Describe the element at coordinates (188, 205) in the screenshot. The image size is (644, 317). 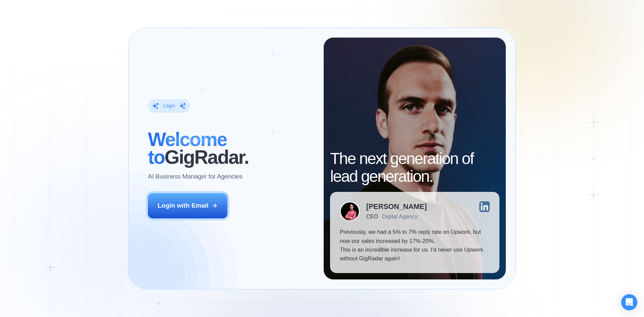
I see `button: Login with Email` at that location.